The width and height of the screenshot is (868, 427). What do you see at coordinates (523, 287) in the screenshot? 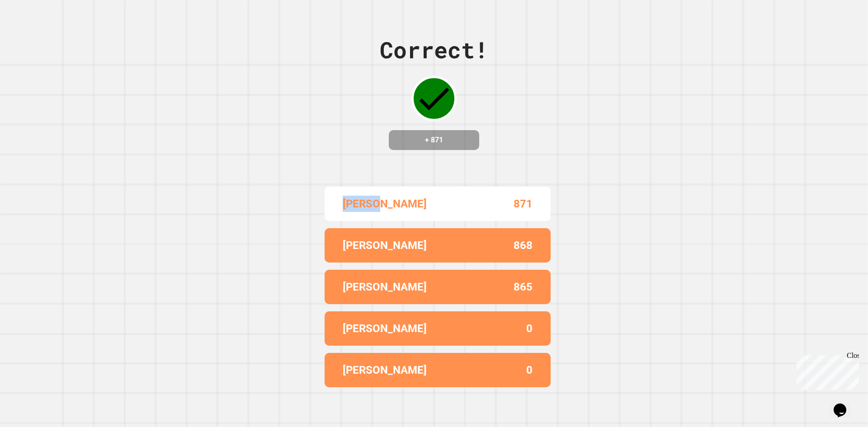
I see `p: 865` at bounding box center [523, 287].